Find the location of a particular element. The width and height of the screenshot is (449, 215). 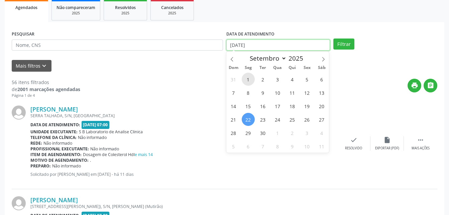

span: Outubro 5, 2025 is located at coordinates (233, 146).